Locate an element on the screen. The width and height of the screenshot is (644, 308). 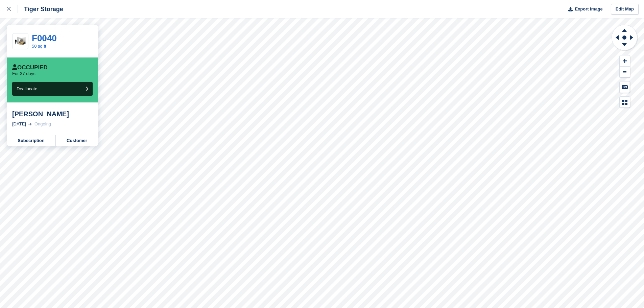
span: Export Image is located at coordinates (589, 9).